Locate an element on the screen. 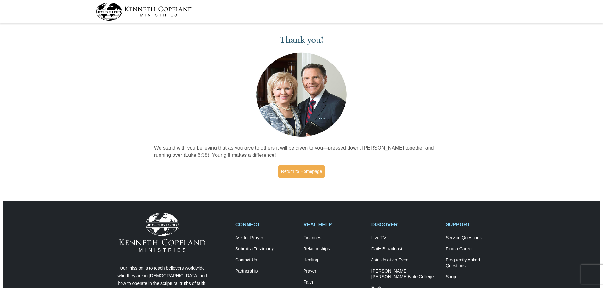 This screenshot has width=603, height=288. a: Ask for Prayer is located at coordinates (266, 238).